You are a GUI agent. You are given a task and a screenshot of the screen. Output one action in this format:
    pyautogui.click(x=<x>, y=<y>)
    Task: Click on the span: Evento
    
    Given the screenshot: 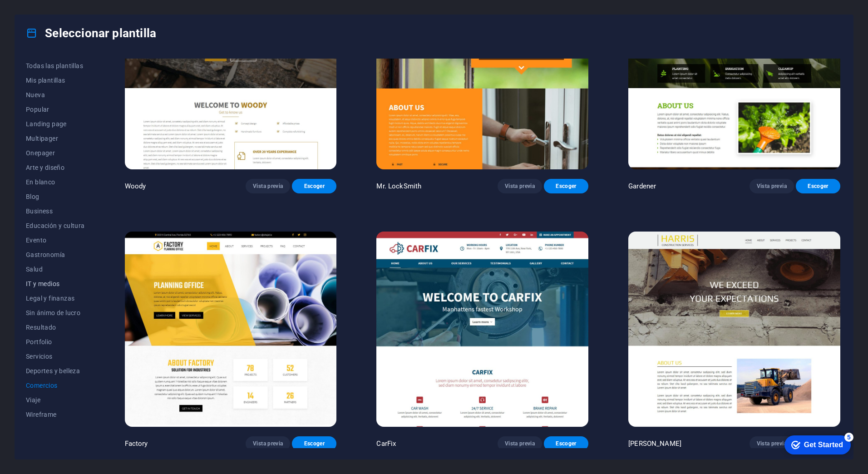 What is the action you would take?
    pyautogui.click(x=55, y=240)
    